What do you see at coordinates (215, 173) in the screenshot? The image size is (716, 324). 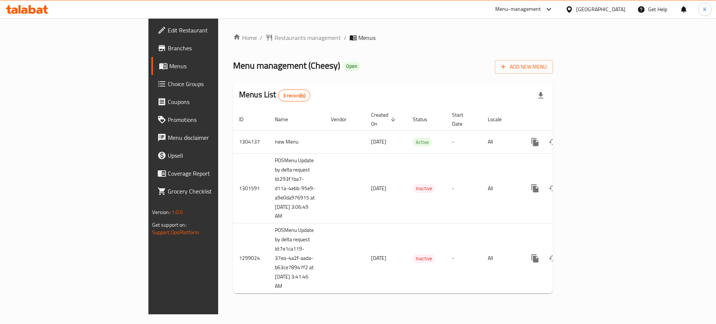 I see `span: Coverage Report` at bounding box center [215, 173].